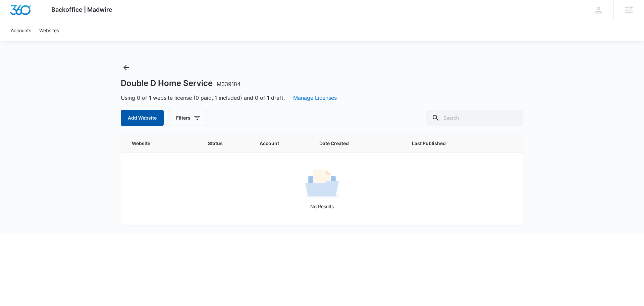  Describe the element at coordinates (226, 143) in the screenshot. I see `span: Status` at that location.